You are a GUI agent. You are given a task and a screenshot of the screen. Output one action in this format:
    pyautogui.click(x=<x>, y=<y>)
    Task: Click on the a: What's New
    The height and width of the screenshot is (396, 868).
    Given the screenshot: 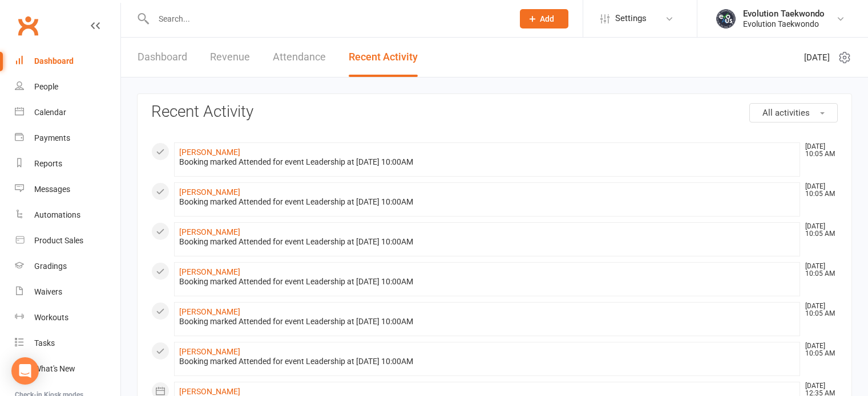 What is the action you would take?
    pyautogui.click(x=67, y=369)
    